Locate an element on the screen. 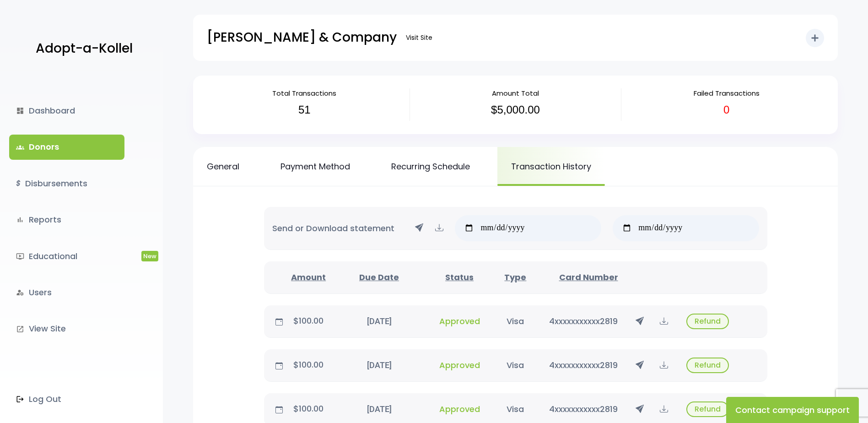  a: bar_chartReports is located at coordinates (67, 220).